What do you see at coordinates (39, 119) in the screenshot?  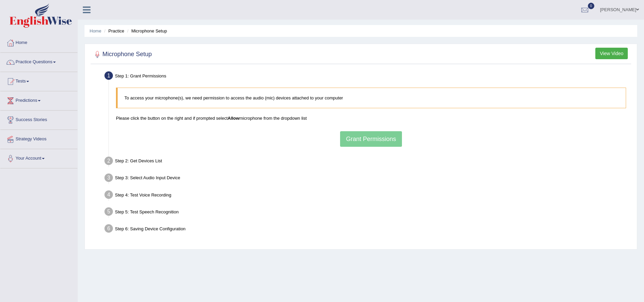 I see `a: Success Stories` at bounding box center [39, 119].